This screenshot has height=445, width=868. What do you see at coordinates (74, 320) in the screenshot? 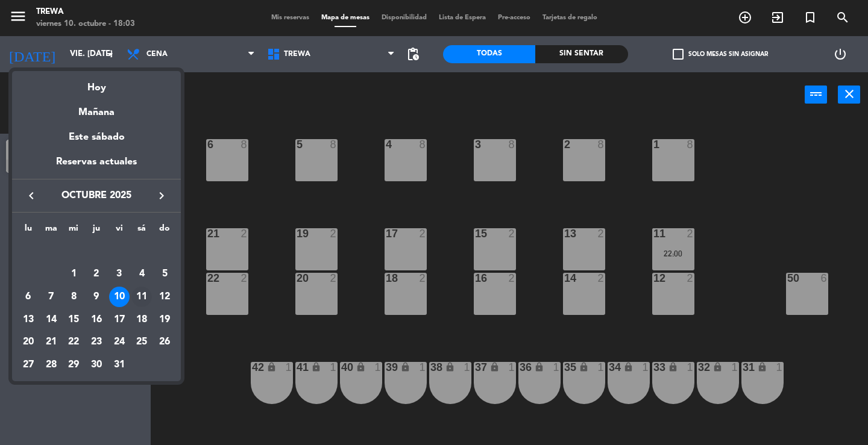
I see `div: 15` at bounding box center [74, 320].